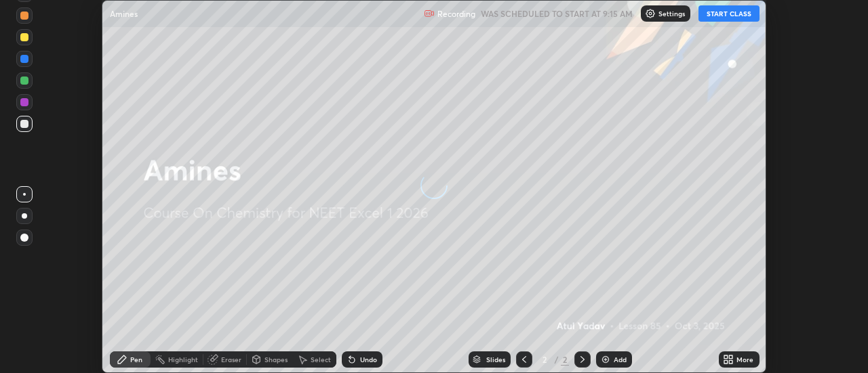 The image size is (868, 373). What do you see at coordinates (620, 360) in the screenshot?
I see `div: Add` at bounding box center [620, 360].